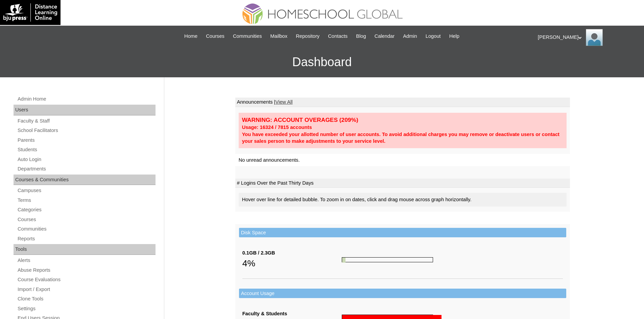 This screenshot has width=644, height=319. Describe the element at coordinates (338, 36) in the screenshot. I see `a: Contacts` at that location.